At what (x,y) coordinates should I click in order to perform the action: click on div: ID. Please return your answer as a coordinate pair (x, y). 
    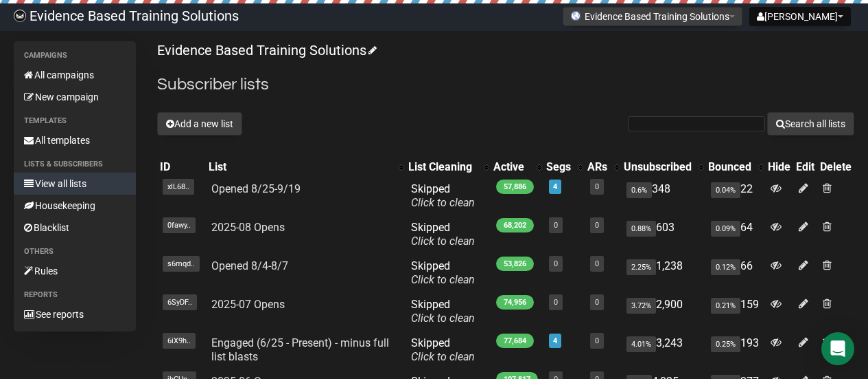
    Looking at the image, I should click on (181, 167).